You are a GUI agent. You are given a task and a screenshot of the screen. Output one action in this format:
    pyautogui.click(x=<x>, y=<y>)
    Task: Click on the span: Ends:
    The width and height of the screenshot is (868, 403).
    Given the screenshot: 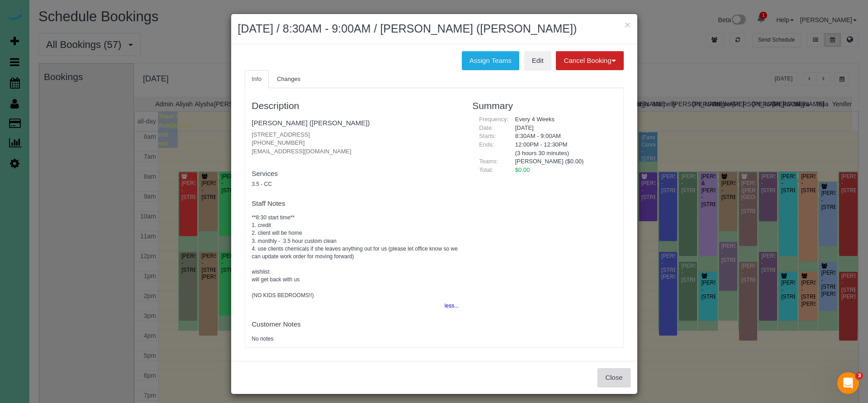 What is the action you would take?
    pyautogui.click(x=486, y=145)
    